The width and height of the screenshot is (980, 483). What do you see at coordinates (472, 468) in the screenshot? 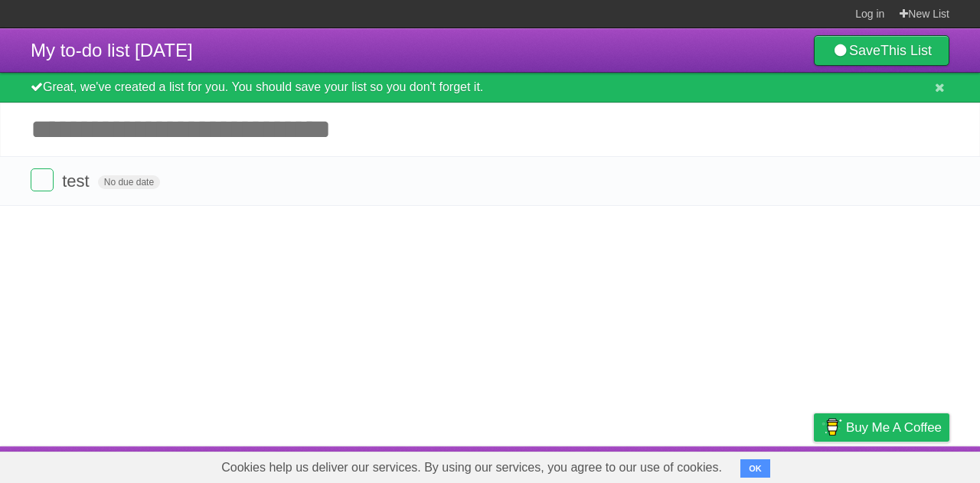
I see `span: Cookies help us deliver our services. By using our services, you agree to our use of cookies.` at bounding box center [472, 468].